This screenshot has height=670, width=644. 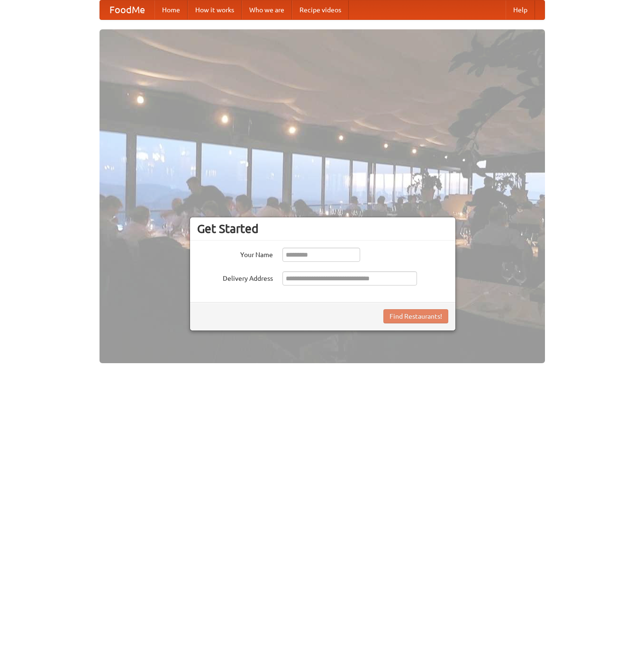 I want to click on a: FoodMe, so click(x=127, y=10).